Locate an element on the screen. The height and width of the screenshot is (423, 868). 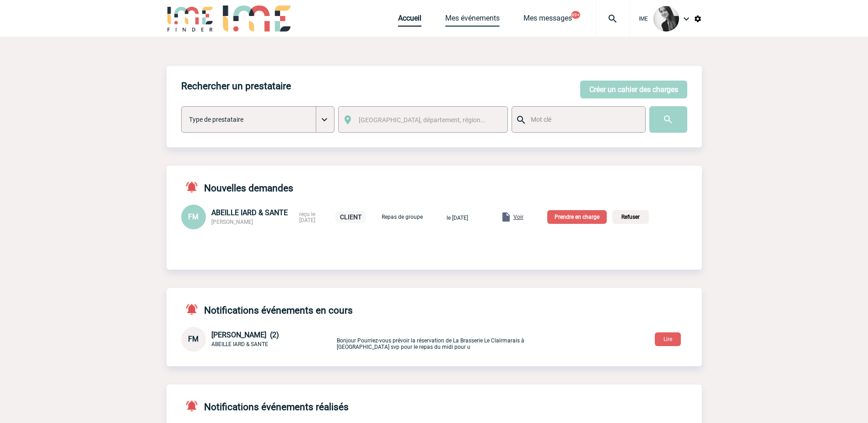
p: Repas de groupe is located at coordinates (402, 217).